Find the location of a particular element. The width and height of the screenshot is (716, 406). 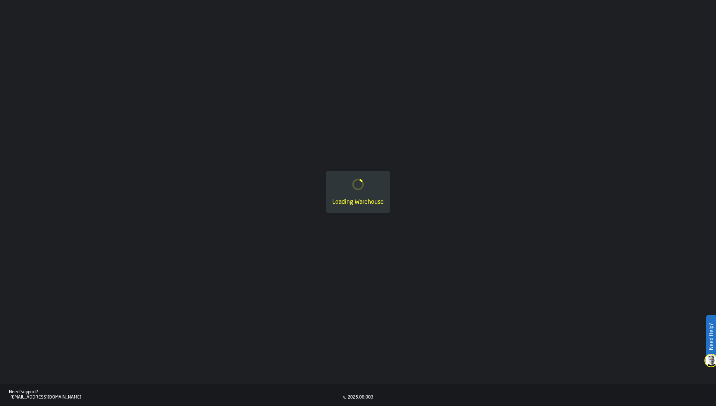

div: v. is located at coordinates (345, 397).